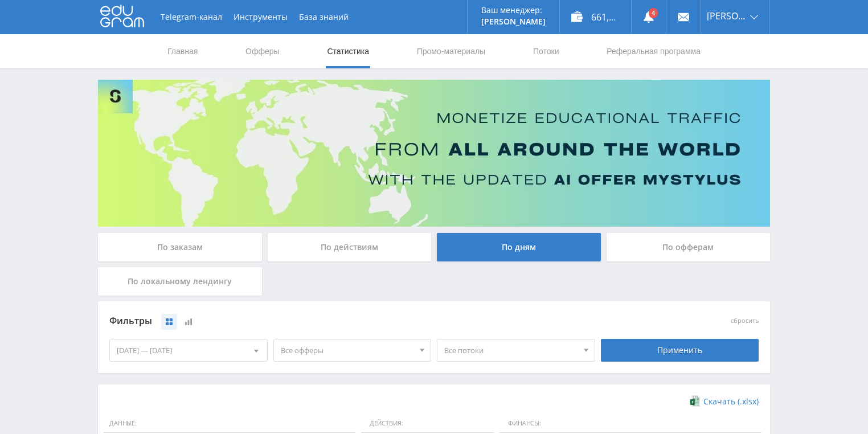 Image resolution: width=868 pixels, height=434 pixels. Describe the element at coordinates (183, 51) in the screenshot. I see `a: Главная` at that location.